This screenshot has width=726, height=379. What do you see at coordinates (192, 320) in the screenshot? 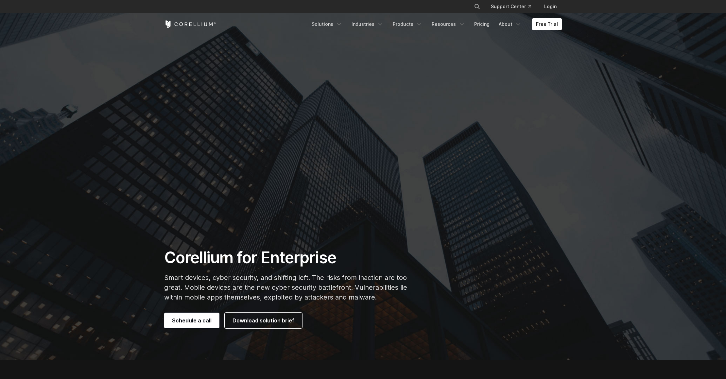
I see `a: Schedule a call` at bounding box center [192, 320].